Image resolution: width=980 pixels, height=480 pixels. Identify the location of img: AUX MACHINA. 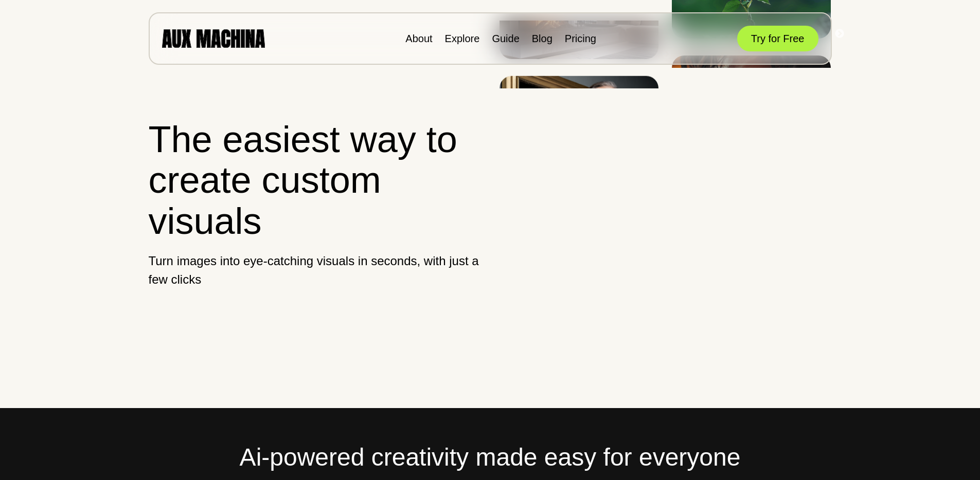
(214, 38).